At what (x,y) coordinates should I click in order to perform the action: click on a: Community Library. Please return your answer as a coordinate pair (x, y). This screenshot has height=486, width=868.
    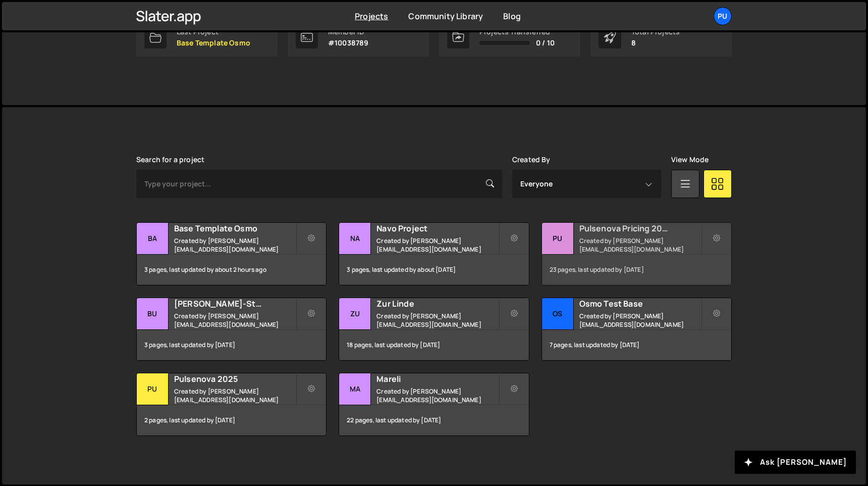
    Looking at the image, I should click on (446, 16).